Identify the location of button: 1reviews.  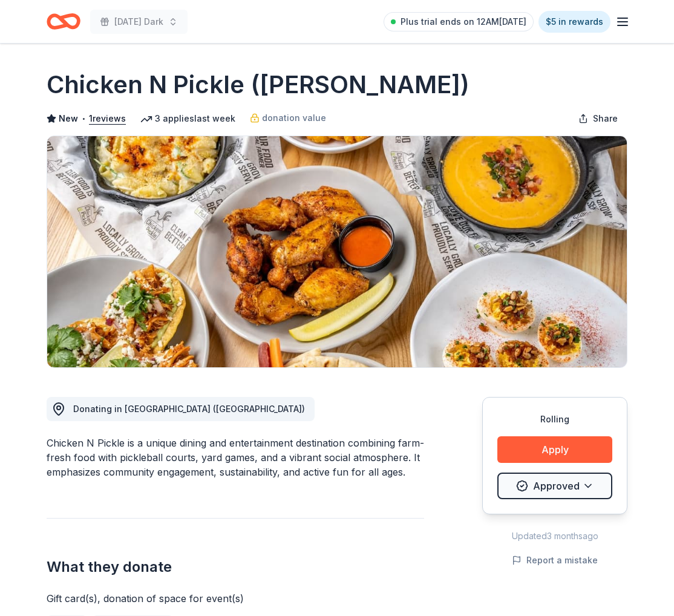
(107, 118).